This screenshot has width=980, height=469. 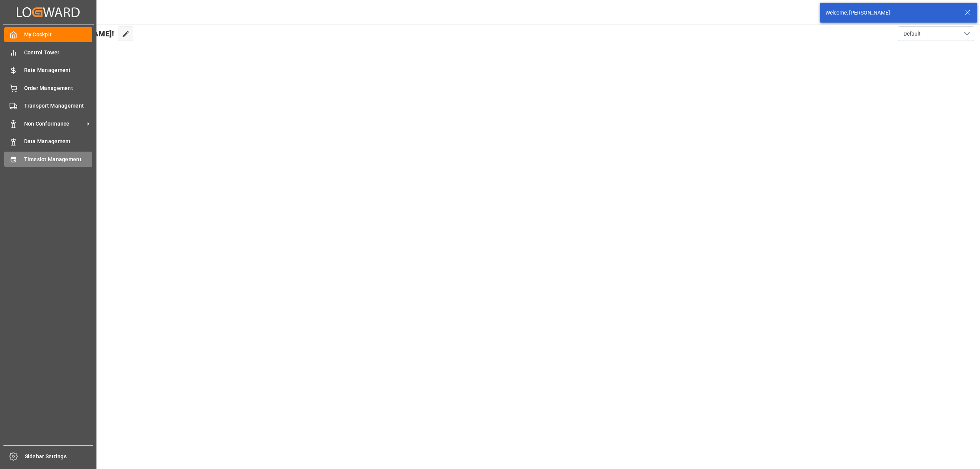 What do you see at coordinates (48, 106) in the screenshot?
I see `a: Transport Management` at bounding box center [48, 106].